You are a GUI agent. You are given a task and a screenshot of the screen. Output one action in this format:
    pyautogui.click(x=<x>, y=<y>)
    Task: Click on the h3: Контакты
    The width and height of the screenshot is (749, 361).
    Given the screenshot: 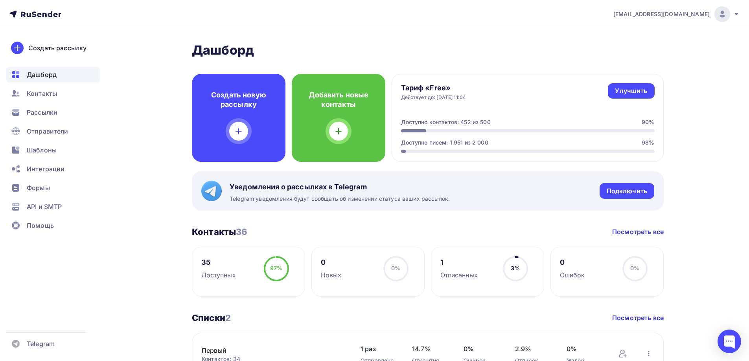 What is the action you would take?
    pyautogui.click(x=219, y=232)
    